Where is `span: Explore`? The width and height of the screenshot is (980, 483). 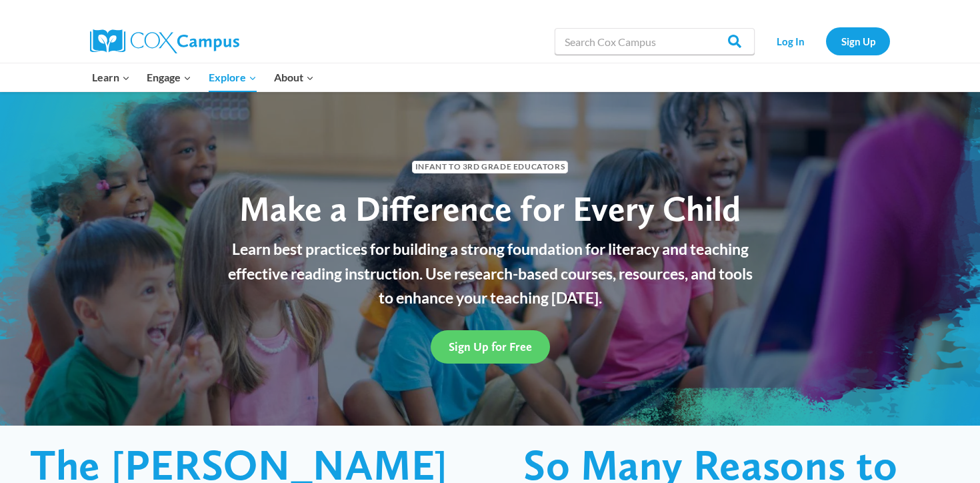
span: Explore is located at coordinates (232, 77).